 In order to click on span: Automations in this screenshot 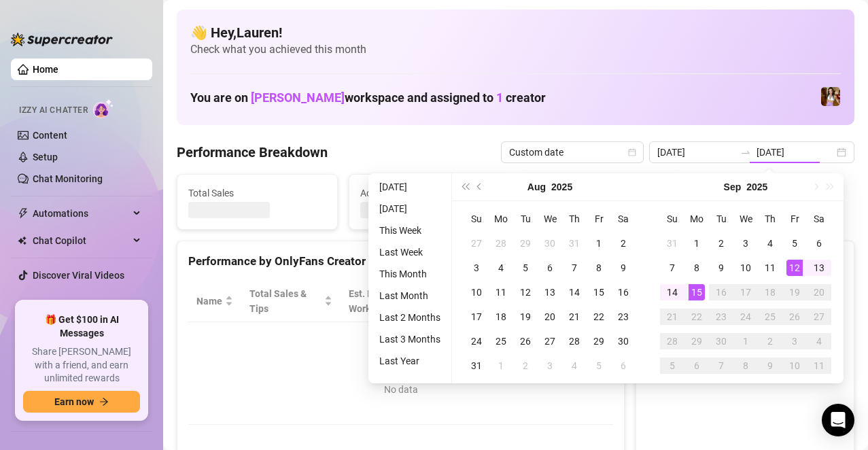, I will do `click(81, 214)`.